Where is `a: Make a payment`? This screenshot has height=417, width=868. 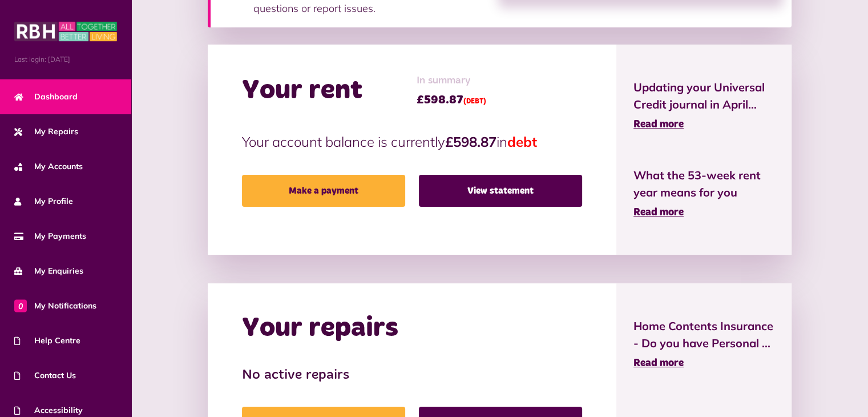
a: Make a payment is located at coordinates (323, 191).